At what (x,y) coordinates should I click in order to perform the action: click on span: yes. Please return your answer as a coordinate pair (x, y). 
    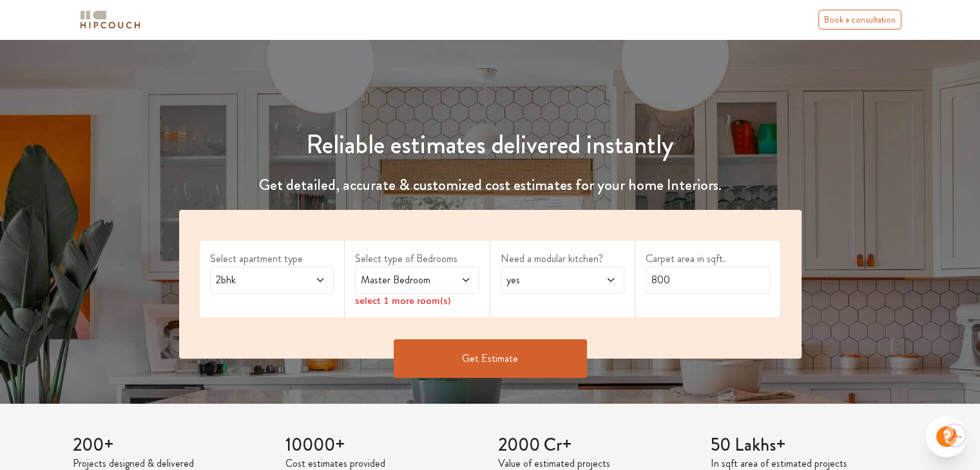
    Looking at the image, I should click on (545, 280).